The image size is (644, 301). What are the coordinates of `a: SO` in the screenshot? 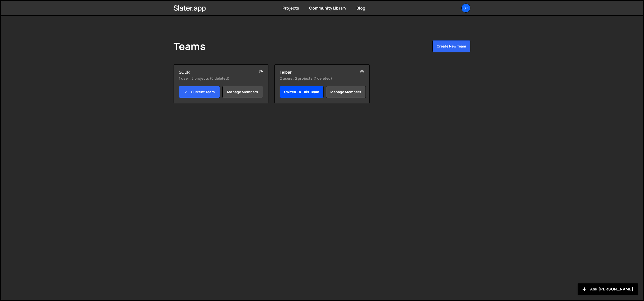 It's located at (466, 8).